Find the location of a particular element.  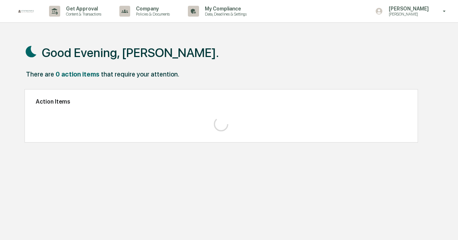

div: 0 action items is located at coordinates (78, 74).